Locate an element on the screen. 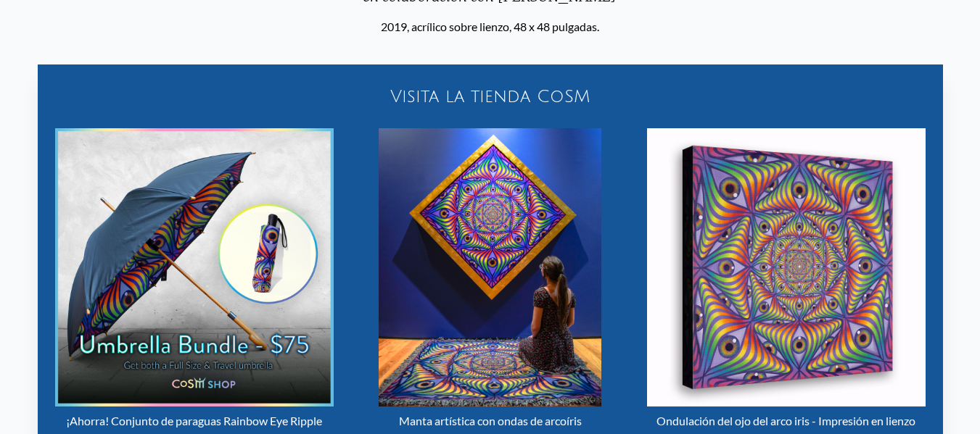  font: Ondulación del ojo del arco iris - Impresión en lienzo is located at coordinates (785, 420).